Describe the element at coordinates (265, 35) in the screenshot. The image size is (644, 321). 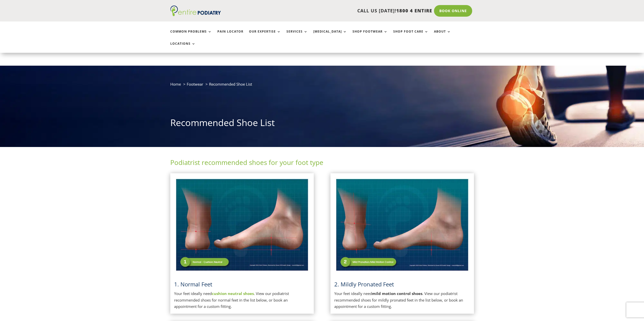
I see `a: Our Expertise` at that location.